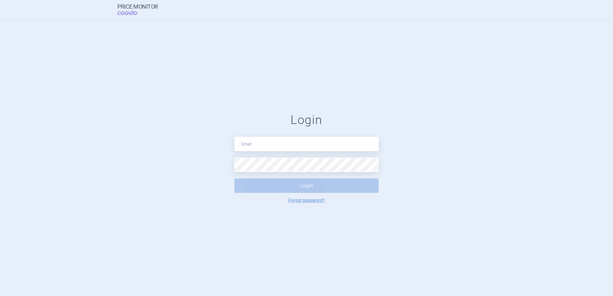  I want to click on a: Forgot password?, so click(306, 200).